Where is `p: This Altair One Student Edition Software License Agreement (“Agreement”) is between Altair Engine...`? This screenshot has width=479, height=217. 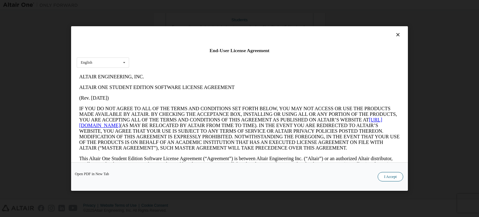
p: This Altair One Student Edition Software License Agreement (“Agreement”) is between Altair Engine... is located at coordinates (163, 95).